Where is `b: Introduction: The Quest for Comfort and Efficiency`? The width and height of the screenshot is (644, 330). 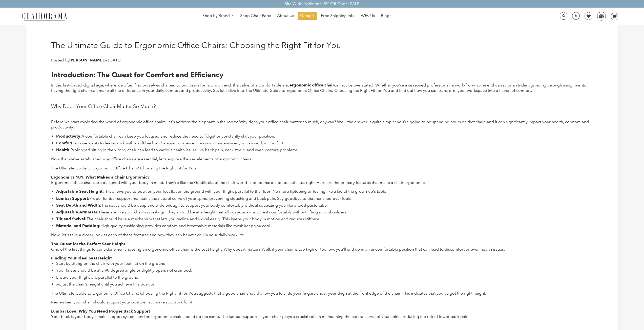 b: Introduction: The Quest for Comfort and Efficiency is located at coordinates (137, 75).